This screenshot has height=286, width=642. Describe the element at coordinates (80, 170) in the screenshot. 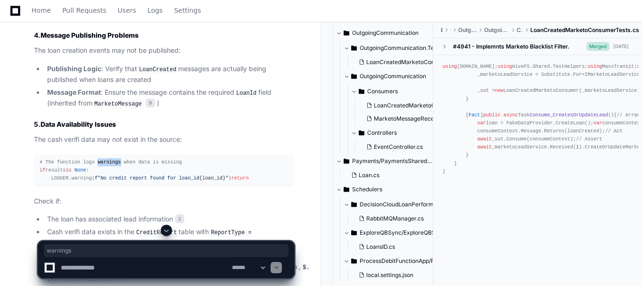

I see `span: None` at that location.